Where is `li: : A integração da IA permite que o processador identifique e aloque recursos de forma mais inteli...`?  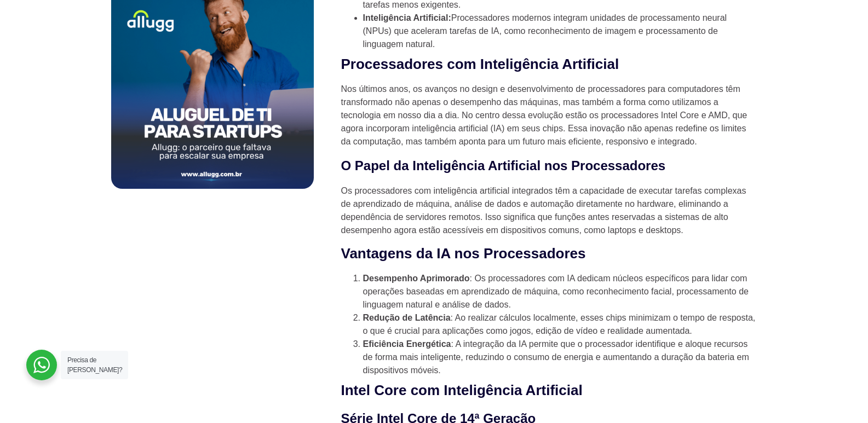 li: : A integração da IA permite que o processador identifique e aloque recursos de forma mais inteli... is located at coordinates (560, 358).